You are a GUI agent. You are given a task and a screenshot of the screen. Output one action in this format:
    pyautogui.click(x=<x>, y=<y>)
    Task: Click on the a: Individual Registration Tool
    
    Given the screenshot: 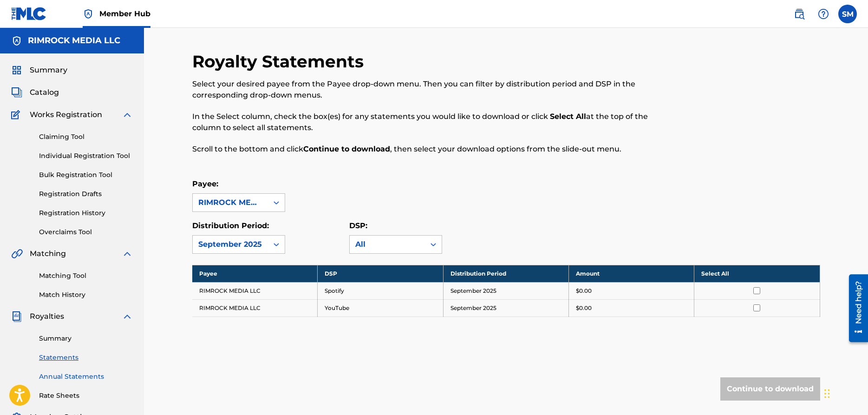 What is the action you would take?
    pyautogui.click(x=86, y=156)
    